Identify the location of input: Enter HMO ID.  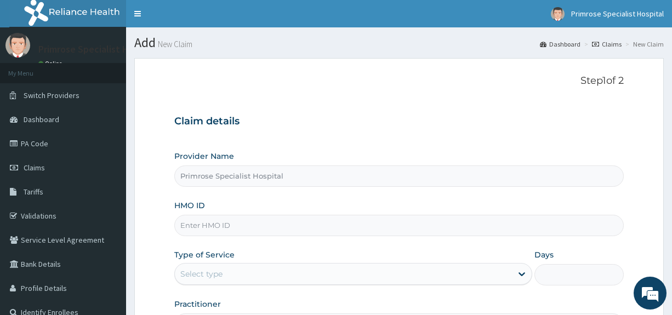
(399, 225).